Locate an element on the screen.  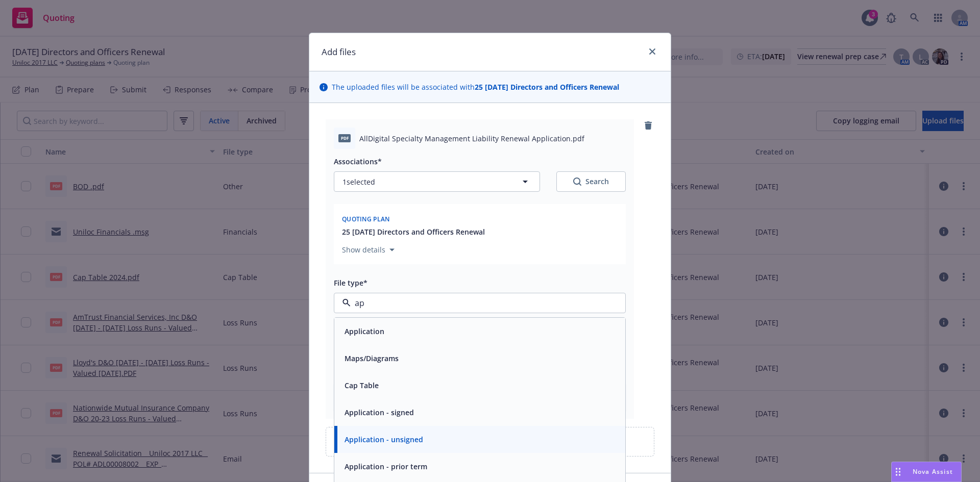
span: File type* is located at coordinates (350, 283).